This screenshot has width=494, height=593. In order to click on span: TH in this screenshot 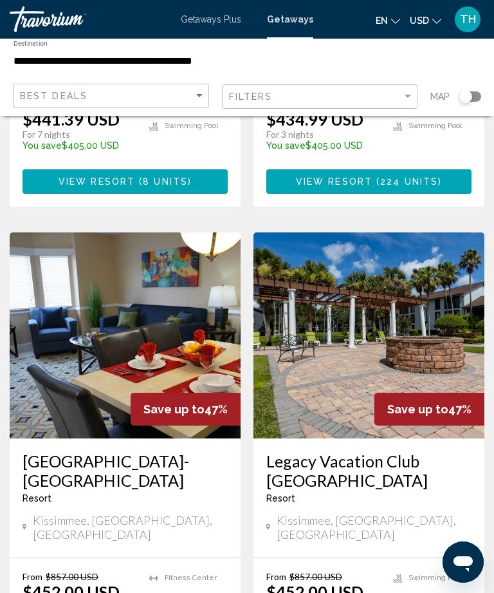, I will do `click(468, 19)`.